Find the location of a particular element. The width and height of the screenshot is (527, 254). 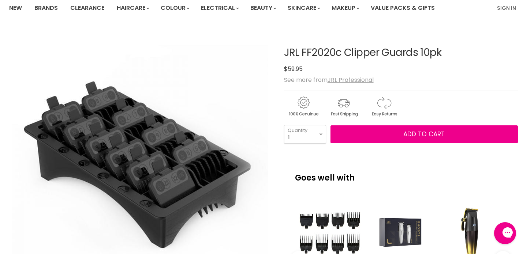

a: Value Packs & Gifts is located at coordinates (402, 8).